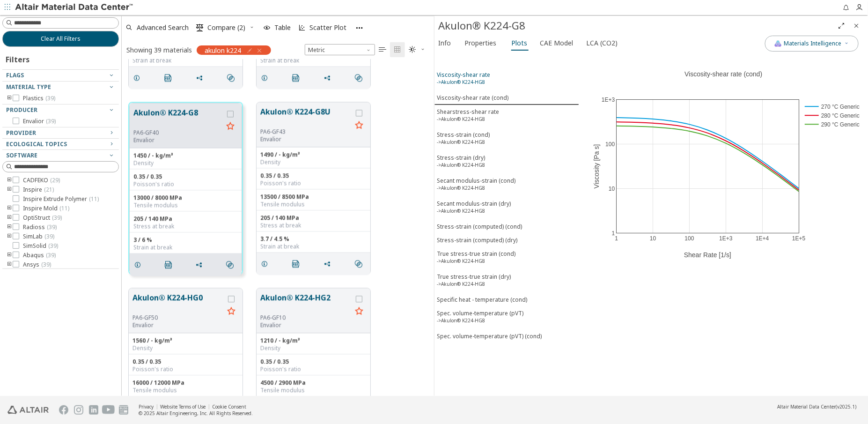  What do you see at coordinates (602, 43) in the screenshot?
I see `span: LCA (CO2)` at bounding box center [602, 43].